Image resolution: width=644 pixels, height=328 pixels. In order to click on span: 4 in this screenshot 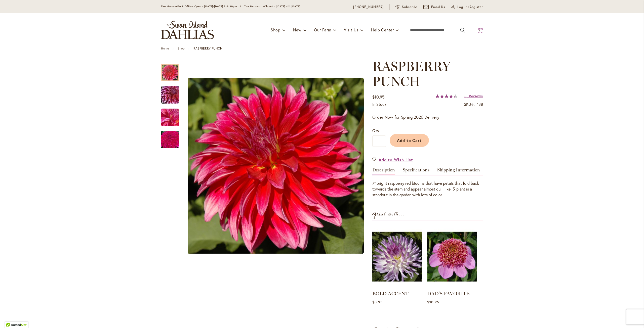, I will do `click(480, 31)`.